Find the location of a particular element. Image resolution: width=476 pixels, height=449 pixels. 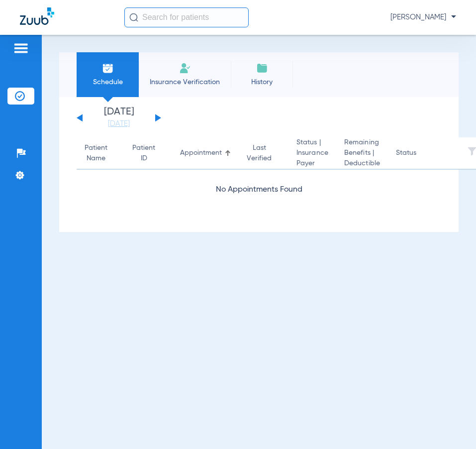

input: Search for patients is located at coordinates (187, 17).